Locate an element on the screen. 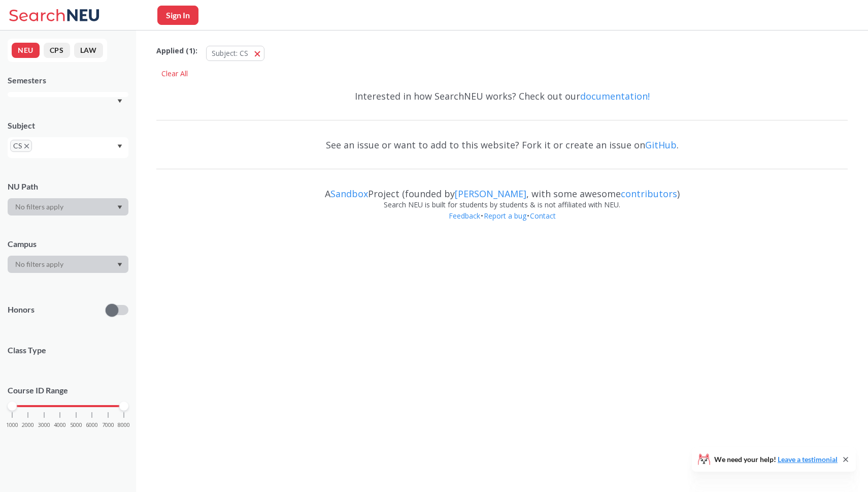 This screenshot has width=868, height=492. p: Course ID Range is located at coordinates (68, 391).